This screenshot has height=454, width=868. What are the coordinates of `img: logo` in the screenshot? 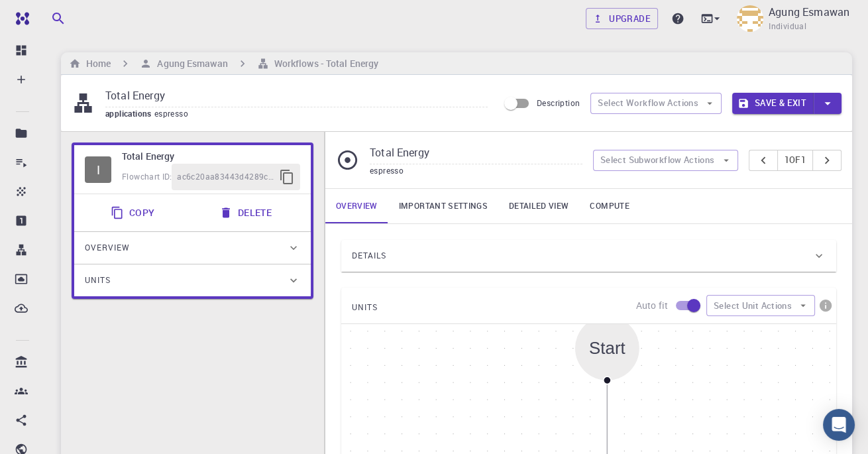 It's located at (20, 18).